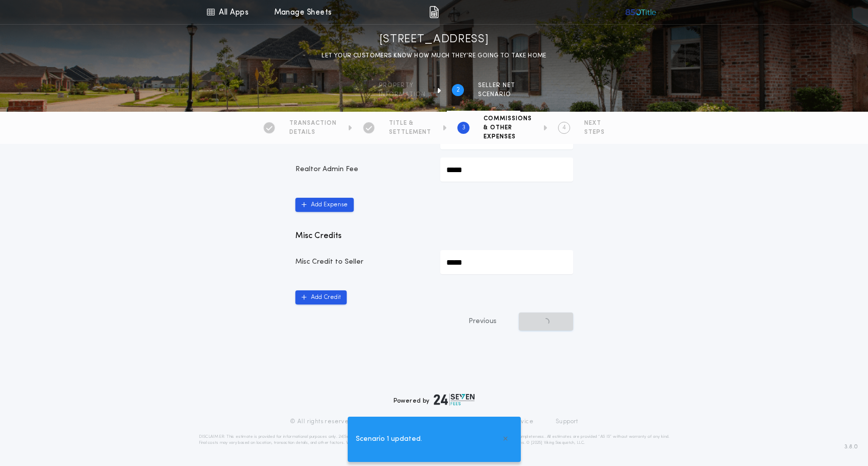 The height and width of the screenshot is (466, 868). Describe the element at coordinates (313, 132) in the screenshot. I see `span: DETAILS` at that location.